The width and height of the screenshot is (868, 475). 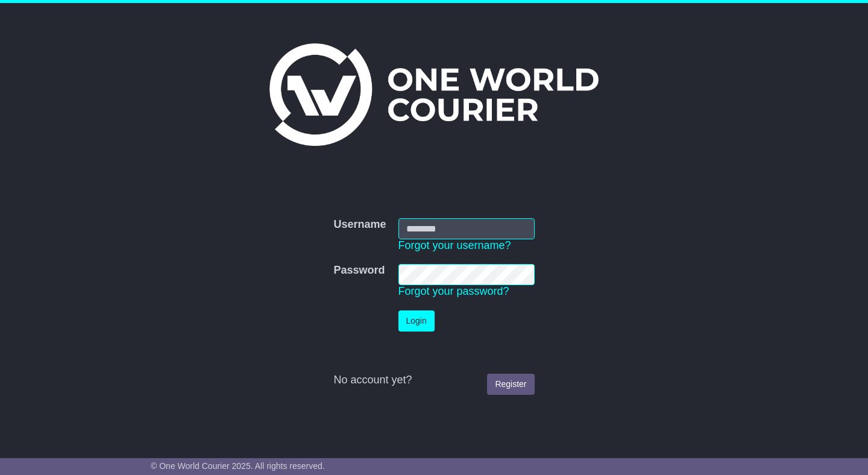 I want to click on img: One World, so click(x=434, y=95).